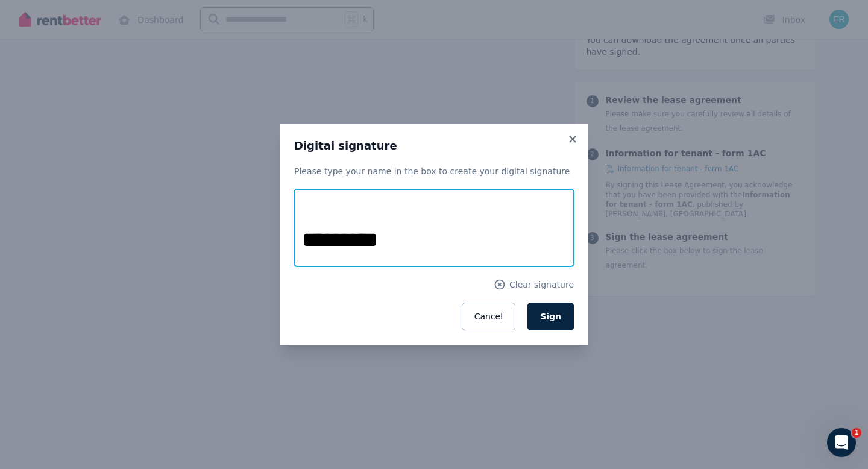 The image size is (868, 469). I want to click on span: Sign, so click(551, 316).